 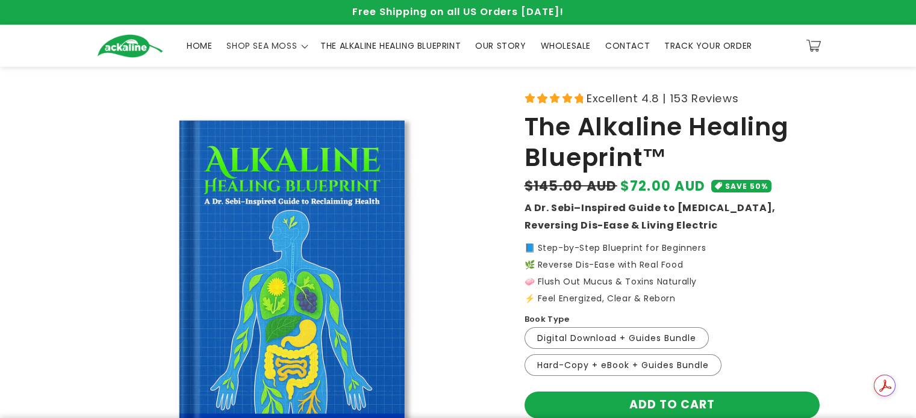 I want to click on a: CONTACT, so click(x=627, y=46).